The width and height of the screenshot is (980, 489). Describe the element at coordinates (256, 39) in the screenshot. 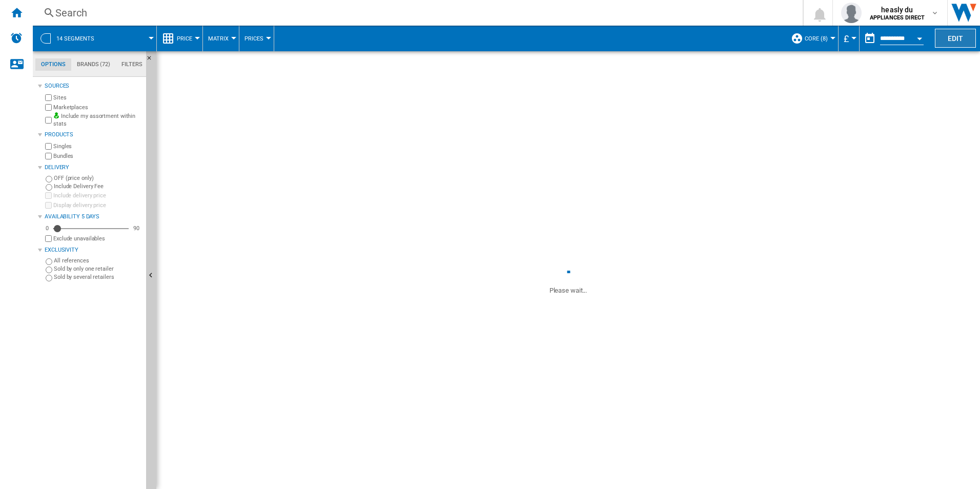

I see `div: Prices` at that location.